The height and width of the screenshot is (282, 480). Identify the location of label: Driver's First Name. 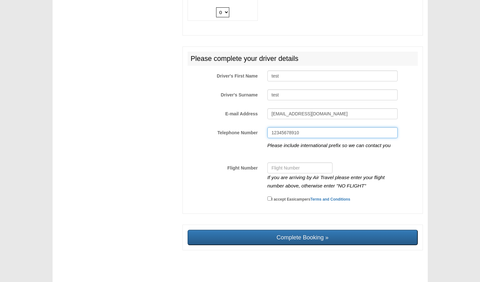
(223, 75).